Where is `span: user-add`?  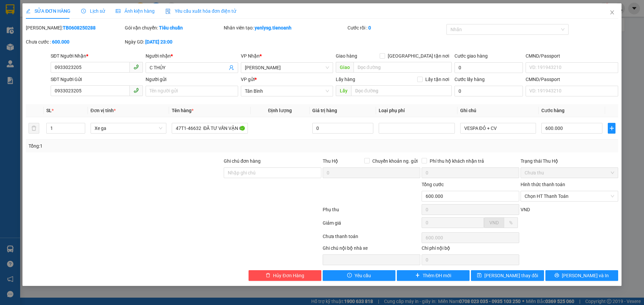 span: user-add is located at coordinates (231, 68).